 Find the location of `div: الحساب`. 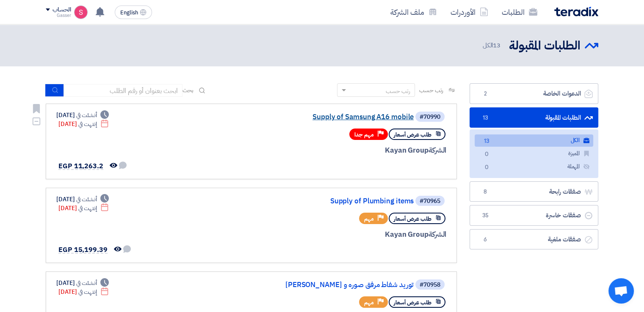

div: الحساب is located at coordinates (61, 10).